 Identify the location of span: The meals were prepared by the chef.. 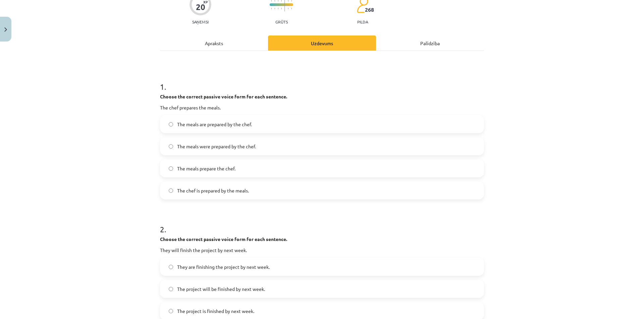
(216, 146).